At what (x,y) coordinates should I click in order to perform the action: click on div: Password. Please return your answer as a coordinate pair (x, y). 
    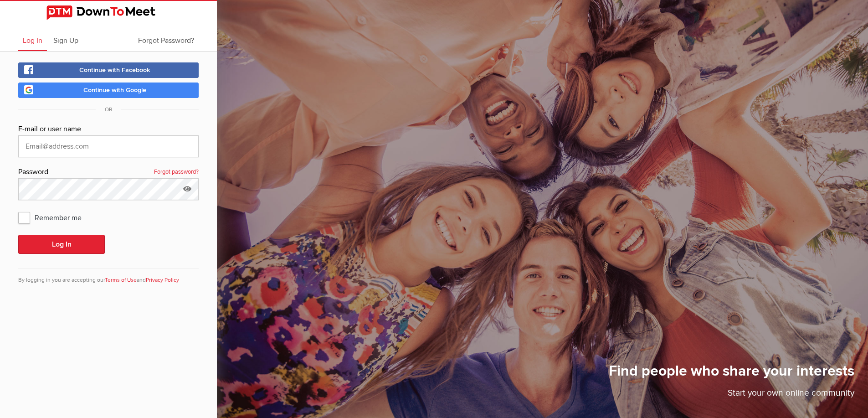
    Looking at the image, I should click on (108, 173).